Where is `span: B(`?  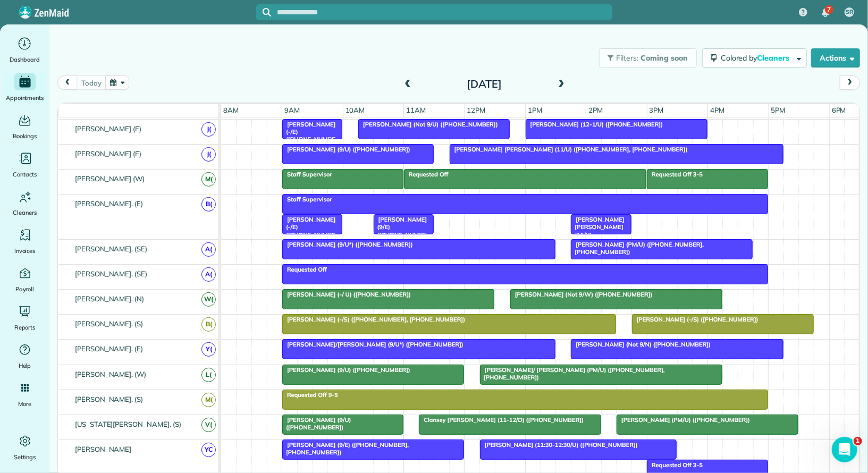
span: B( is located at coordinates (208, 324).